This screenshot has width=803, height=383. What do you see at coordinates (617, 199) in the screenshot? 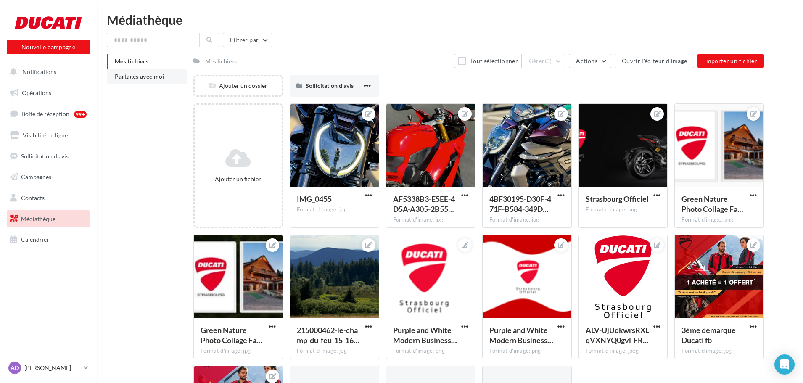
I see `span: Strasbourg Officiel` at bounding box center [617, 199].